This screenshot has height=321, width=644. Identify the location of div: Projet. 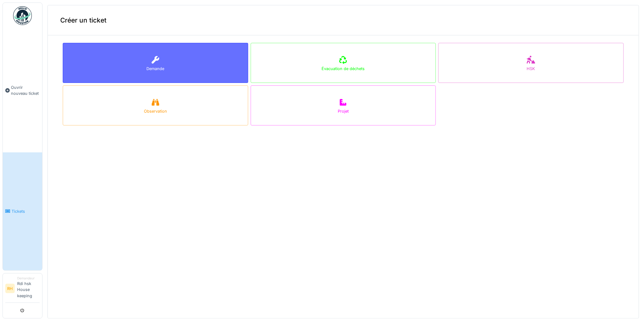
(344, 111).